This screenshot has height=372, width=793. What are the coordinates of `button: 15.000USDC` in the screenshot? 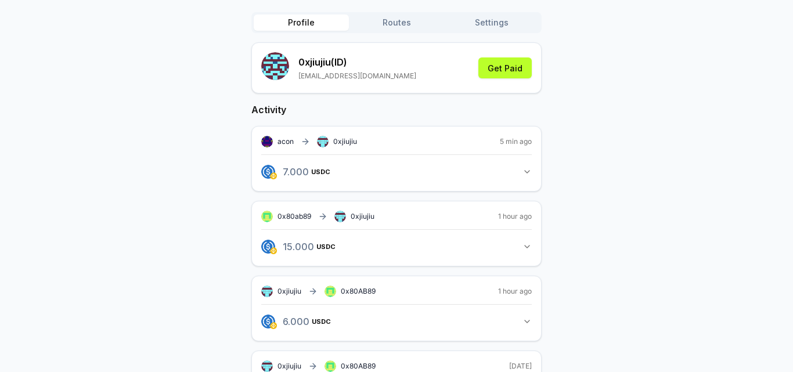 It's located at (396, 247).